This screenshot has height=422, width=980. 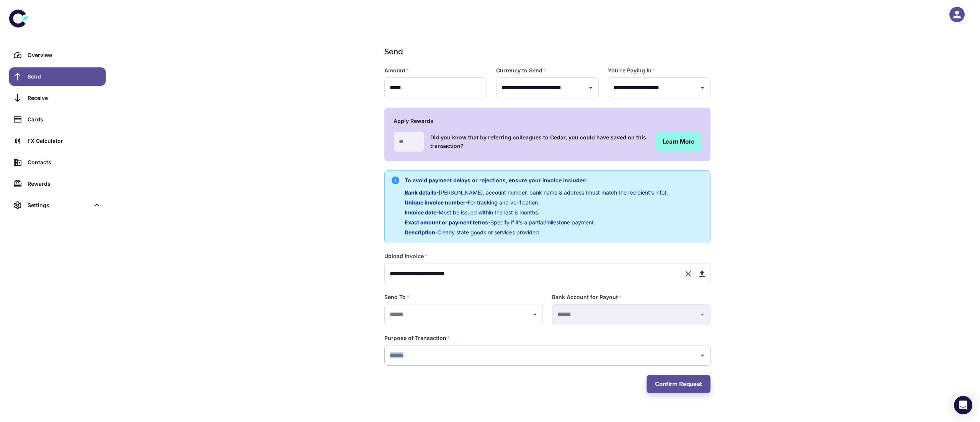 I want to click on p: - Specify if it’s a partial/milestone payment., so click(x=536, y=223).